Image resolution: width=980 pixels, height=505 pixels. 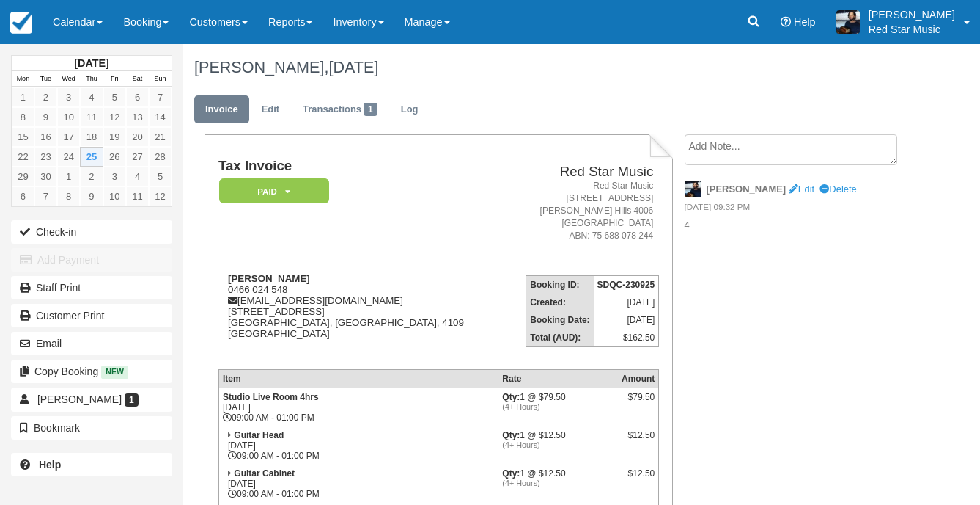 What do you see at coordinates (68, 79) in the screenshot?
I see `th: Wed` at bounding box center [68, 79].